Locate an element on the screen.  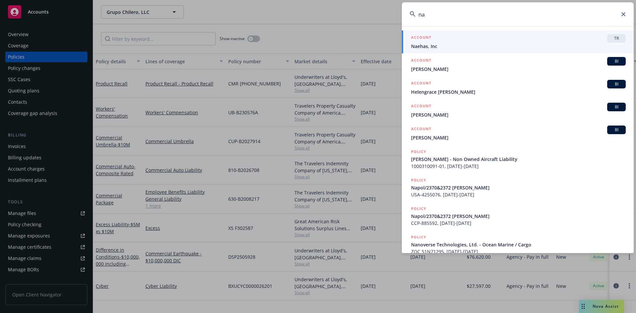
span: Nanoverse Technologies, Ltd. - Ocean Marine / Cargo is located at coordinates (518, 244).